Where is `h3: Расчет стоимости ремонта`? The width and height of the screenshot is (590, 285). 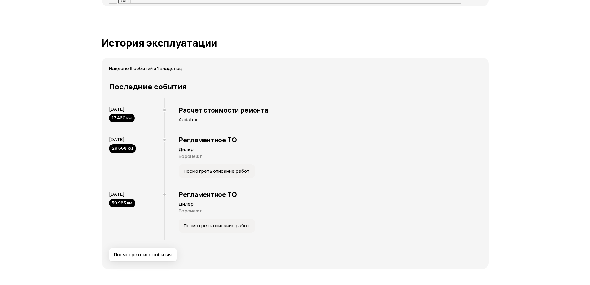 h3: Расчет стоимости ремонта is located at coordinates (330, 110).